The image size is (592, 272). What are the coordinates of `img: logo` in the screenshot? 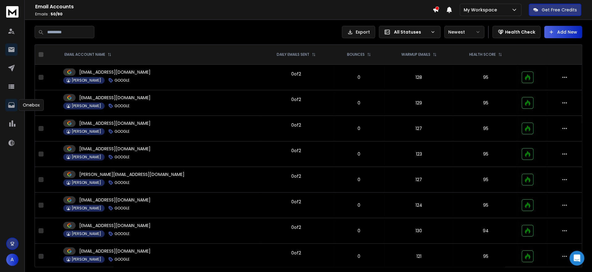 It's located at (12, 12).